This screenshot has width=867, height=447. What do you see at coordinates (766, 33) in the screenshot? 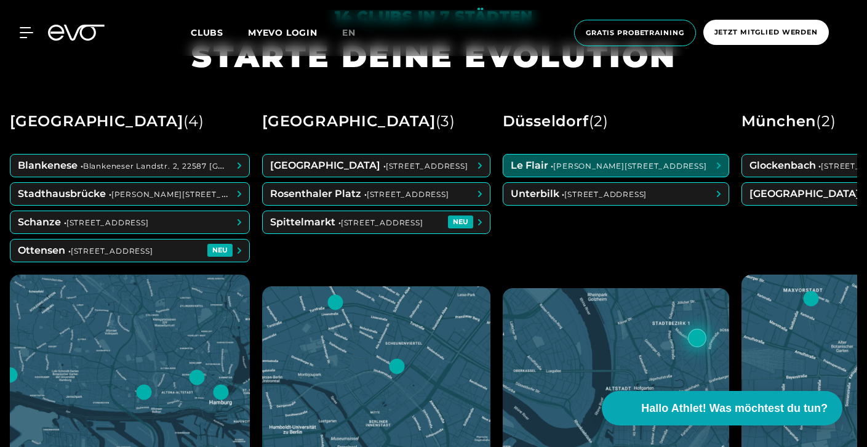
I see `a: Jetzt Mitglied werden` at bounding box center [766, 33].